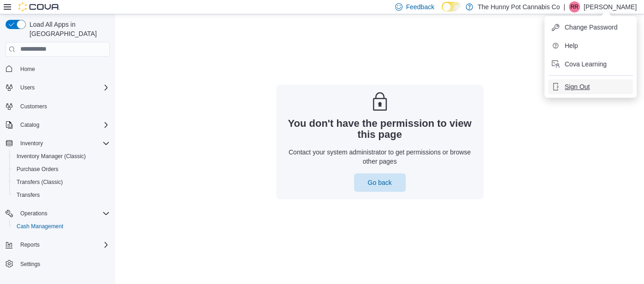 Image resolution: width=644 pixels, height=284 pixels. I want to click on span: Help, so click(571, 45).